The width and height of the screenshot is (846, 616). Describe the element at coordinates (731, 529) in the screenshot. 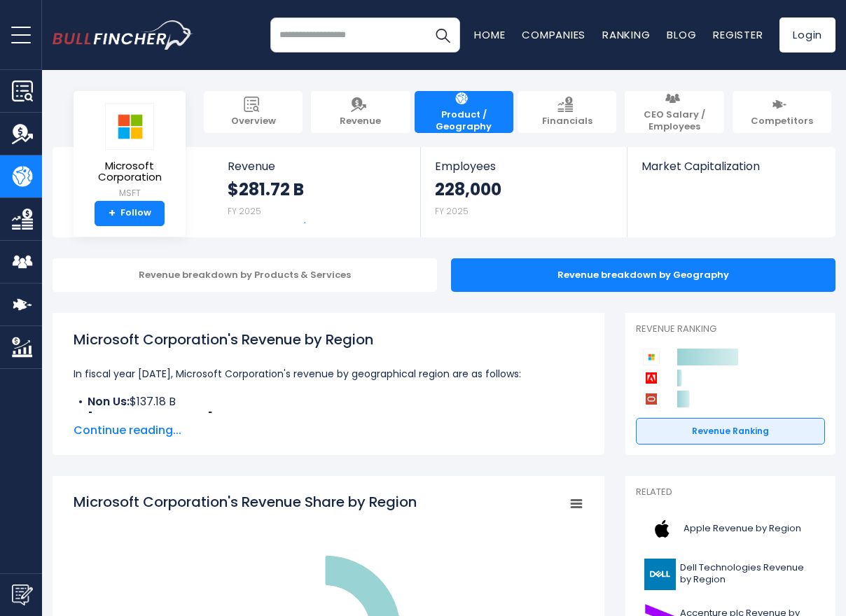

I see `a: Apple Revenue by Region` at that location.